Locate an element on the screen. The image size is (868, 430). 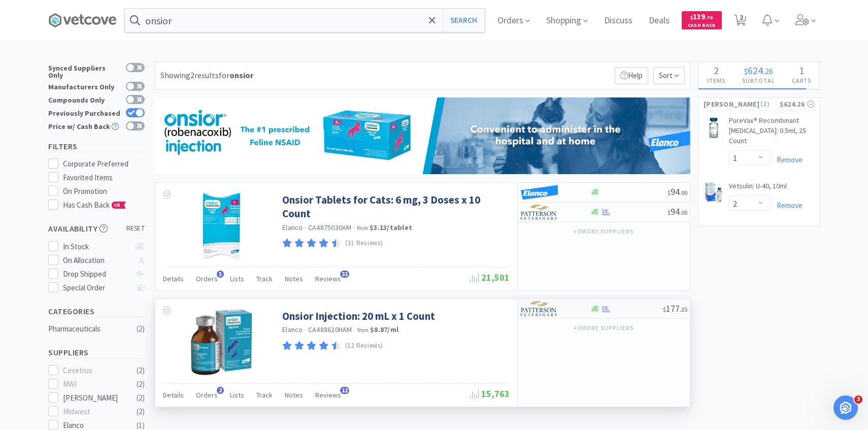
input: Search by item, sku, manufacturer, ingredient, size... is located at coordinates (305, 20).